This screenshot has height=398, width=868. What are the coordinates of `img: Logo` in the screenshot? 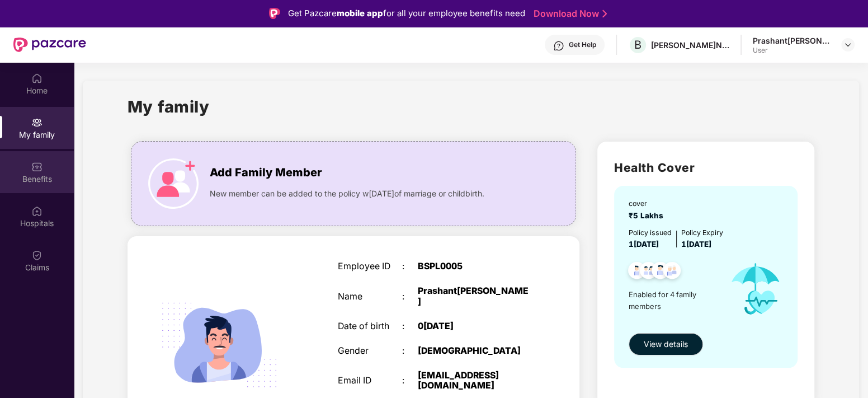 It's located at (275, 14).